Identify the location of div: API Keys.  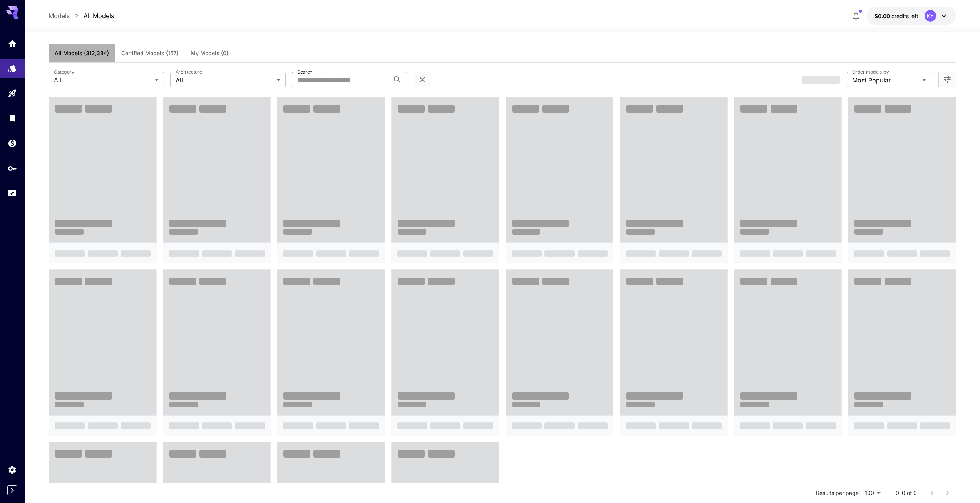
(12, 168).